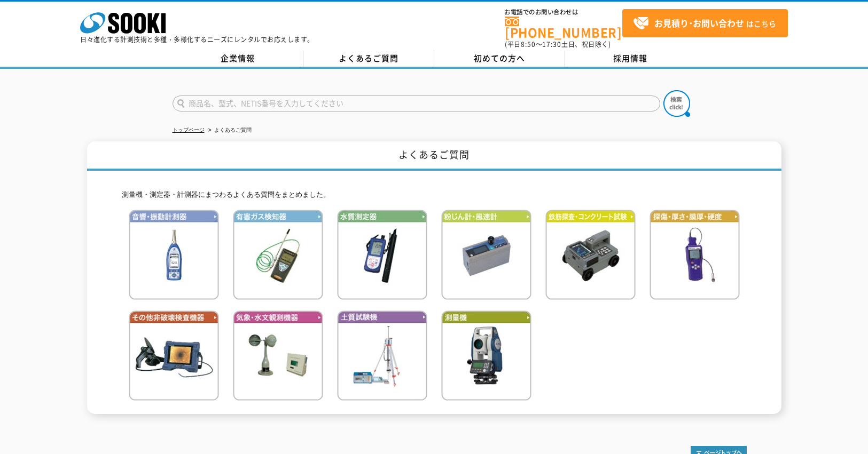  Describe the element at coordinates (434, 156) in the screenshot. I see `h1: よくあるご質問` at that location.